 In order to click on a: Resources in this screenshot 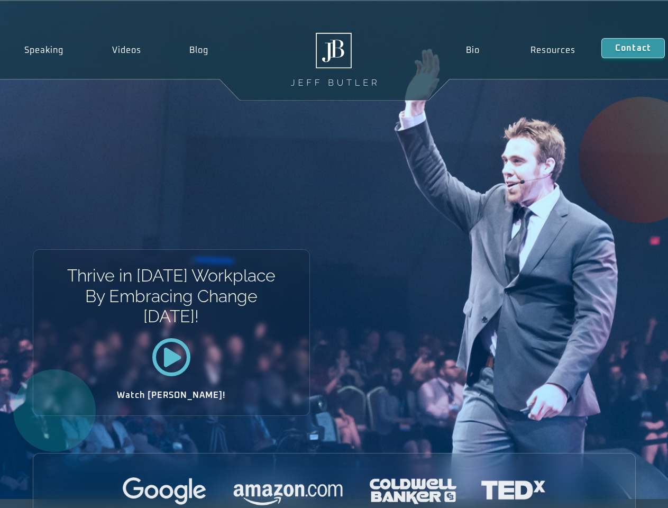, I will do `click(553, 50)`.